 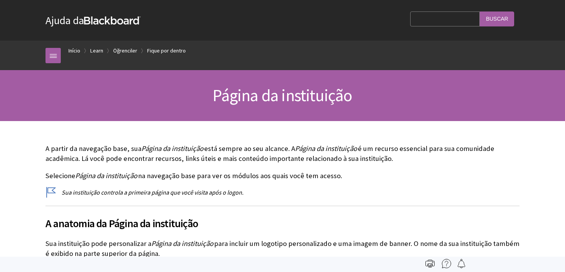 I want to click on p: Sua instituição pode personalizar a para incluir um logotipo personalizado e uma imagem de banner..., so click(x=283, y=248).